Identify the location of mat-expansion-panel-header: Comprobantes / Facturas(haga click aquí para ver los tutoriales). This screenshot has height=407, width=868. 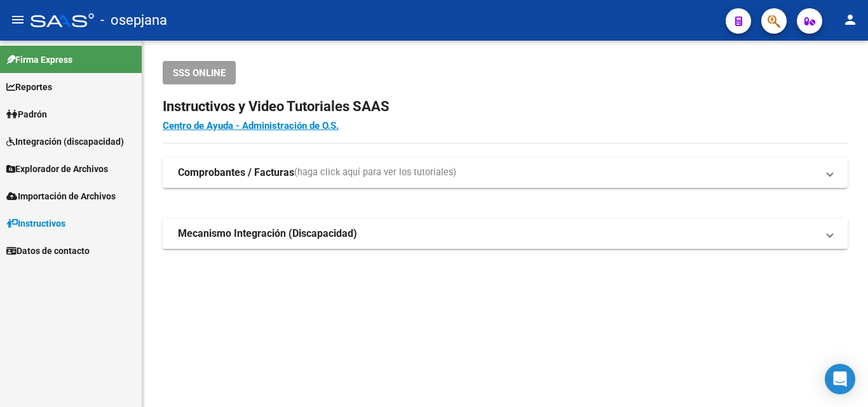
(505, 173).